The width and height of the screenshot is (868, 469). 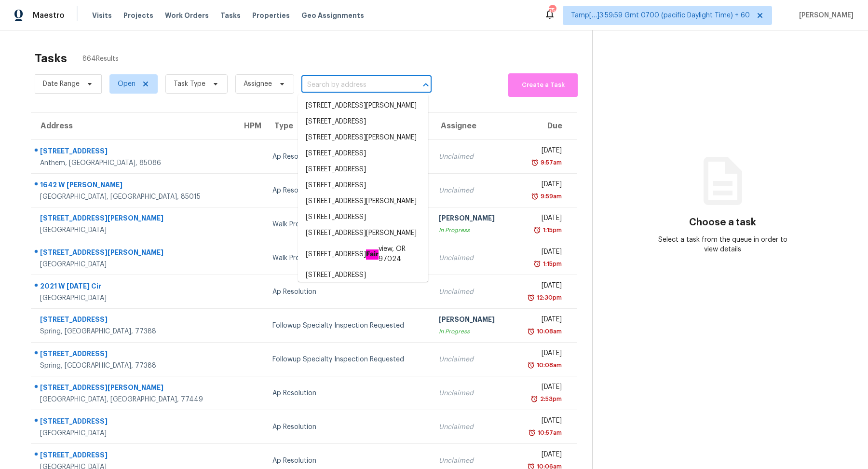 What do you see at coordinates (548, 298) in the screenshot?
I see `div: 12:30pm` at bounding box center [548, 298].